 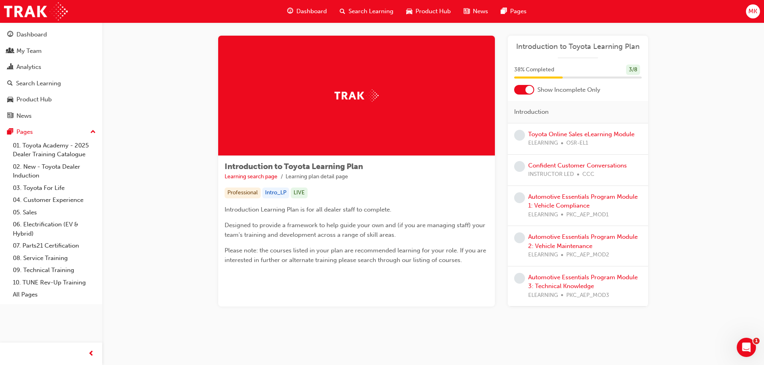 What do you see at coordinates (428, 11) in the screenshot?
I see `a: car-iconProduct Hub` at bounding box center [428, 11].